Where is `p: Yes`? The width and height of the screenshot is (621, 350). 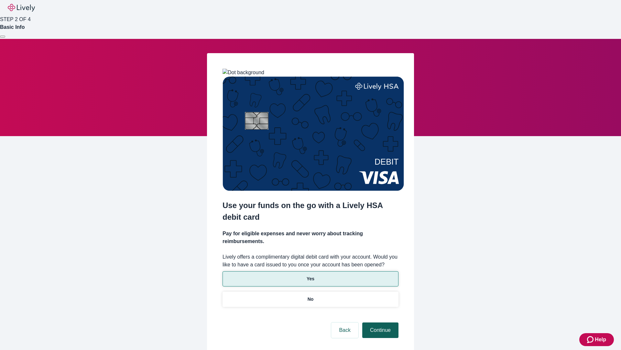 p: Yes is located at coordinates (311, 278).